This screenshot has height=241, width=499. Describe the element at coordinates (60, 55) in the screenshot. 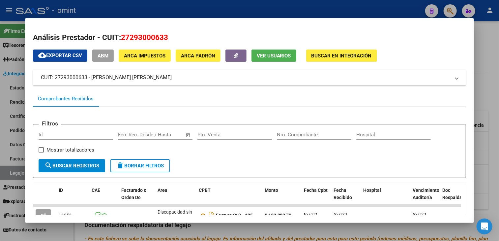

I see `span: Exportar CSV` at that location.